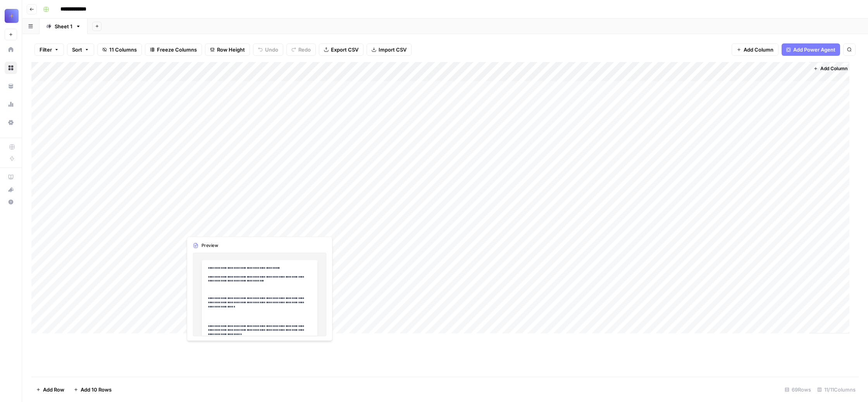  I want to click on a: Sheet 1, so click(63, 26).